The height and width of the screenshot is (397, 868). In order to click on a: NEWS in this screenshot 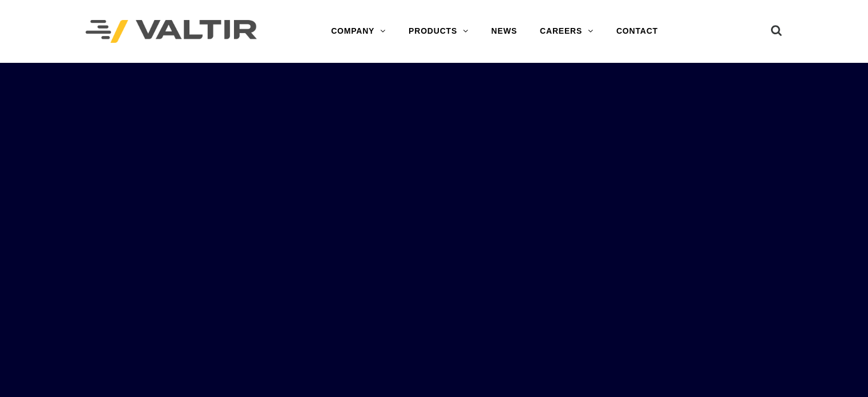, I will do `click(504, 31)`.